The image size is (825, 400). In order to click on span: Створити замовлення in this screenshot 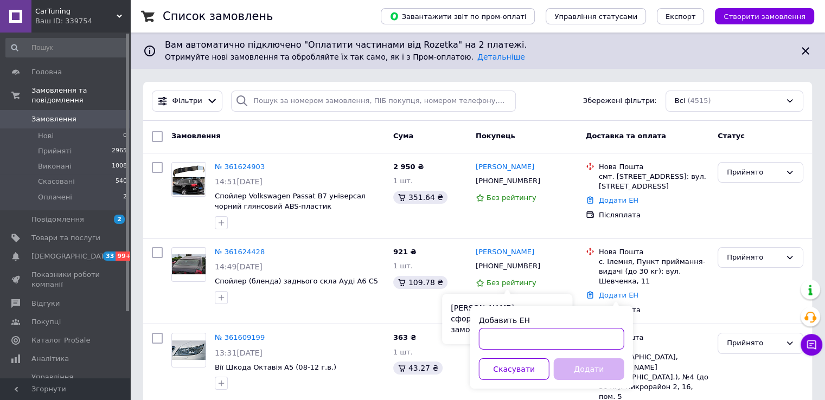, I will do `click(764, 16)`.